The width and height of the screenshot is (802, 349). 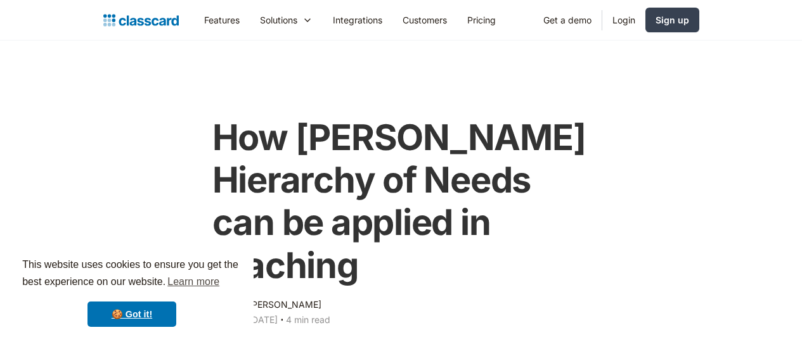 I want to click on a: Pricing, so click(x=481, y=20).